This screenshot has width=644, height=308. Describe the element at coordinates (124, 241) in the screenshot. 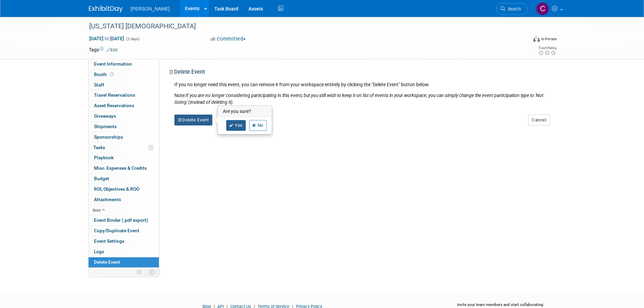

I see `a: Event Settings` at that location.